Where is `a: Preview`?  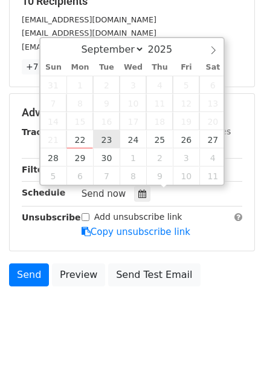 a: Preview is located at coordinates (79, 275).